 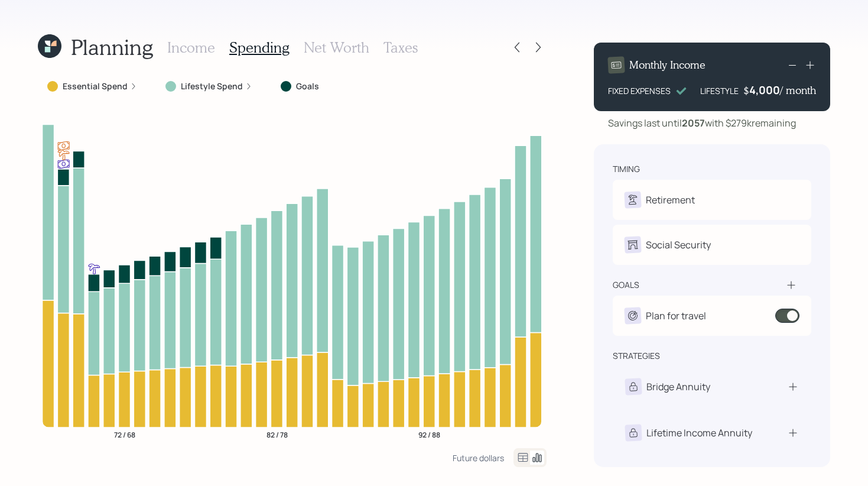 What do you see at coordinates (625, 285) in the screenshot?
I see `div: goals` at bounding box center [625, 285].